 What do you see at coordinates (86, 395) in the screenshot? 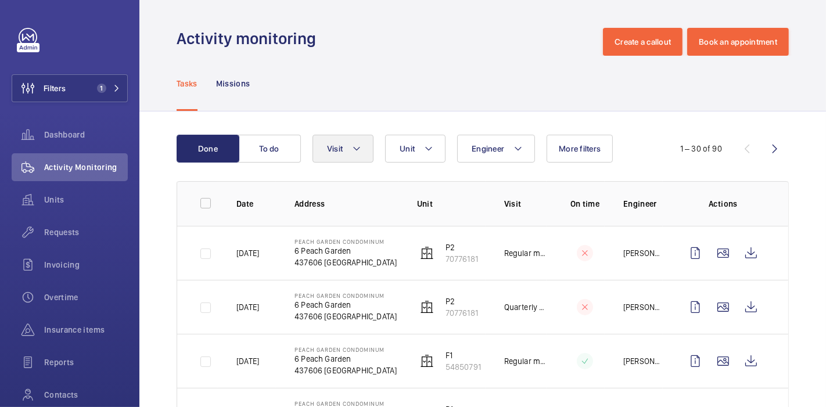
I see `span: Contacts` at bounding box center [86, 395].